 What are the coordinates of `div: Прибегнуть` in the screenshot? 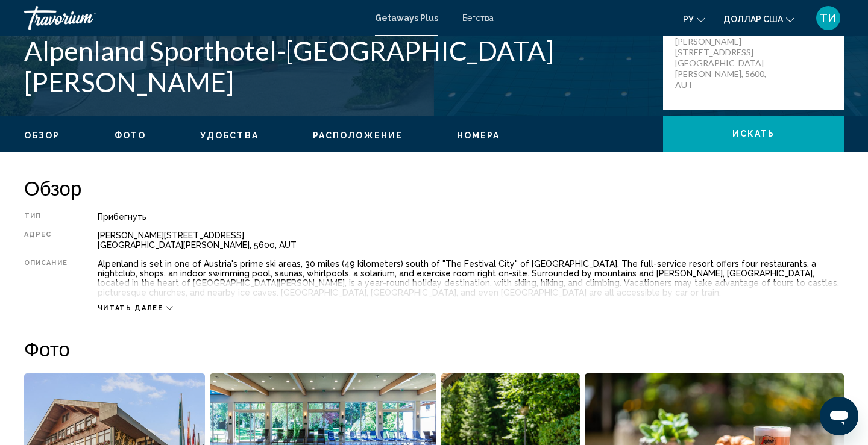 It's located at (471, 217).